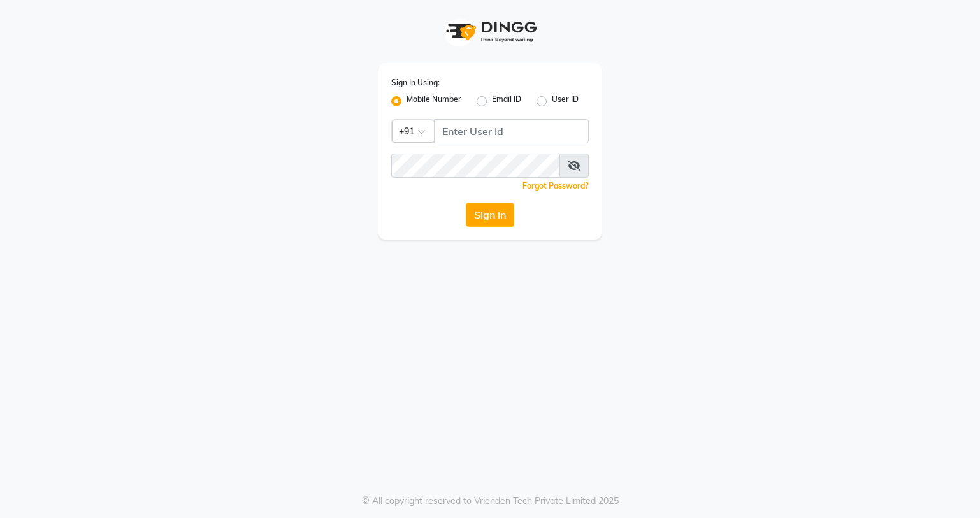 The width and height of the screenshot is (980, 518). I want to click on label: Sign In Using:, so click(415, 83).